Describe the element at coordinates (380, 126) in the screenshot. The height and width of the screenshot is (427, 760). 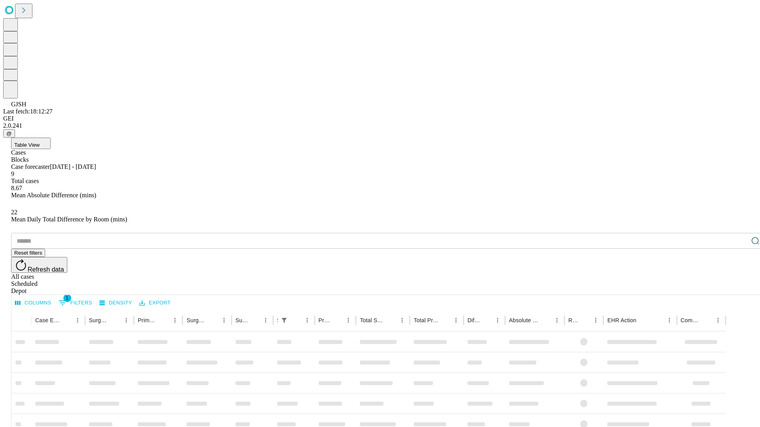
I see `div: 2.0.241` at that location.